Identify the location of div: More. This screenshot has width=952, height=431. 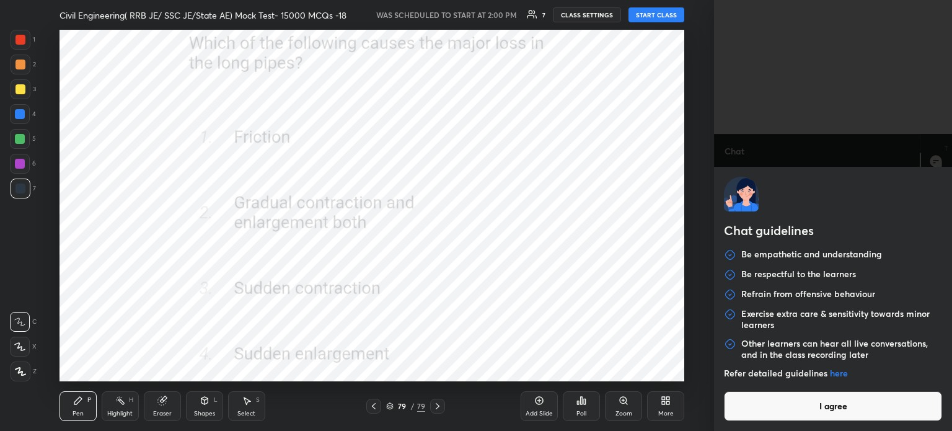
(666, 413).